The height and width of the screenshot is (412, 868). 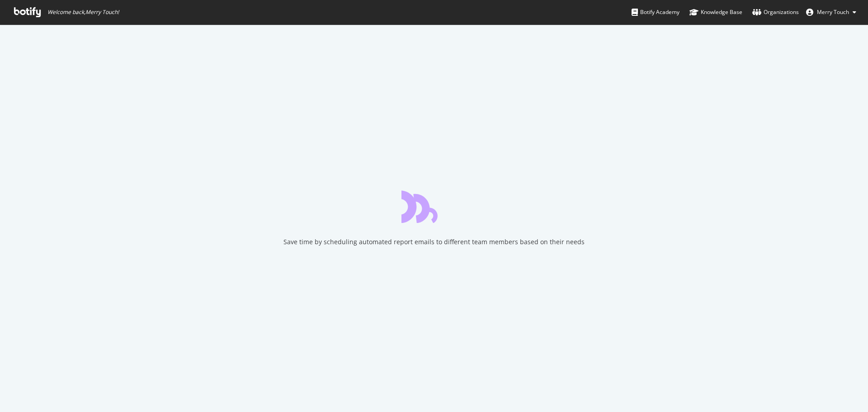 What do you see at coordinates (434, 207) in the screenshot?
I see `div: animation` at bounding box center [434, 207].